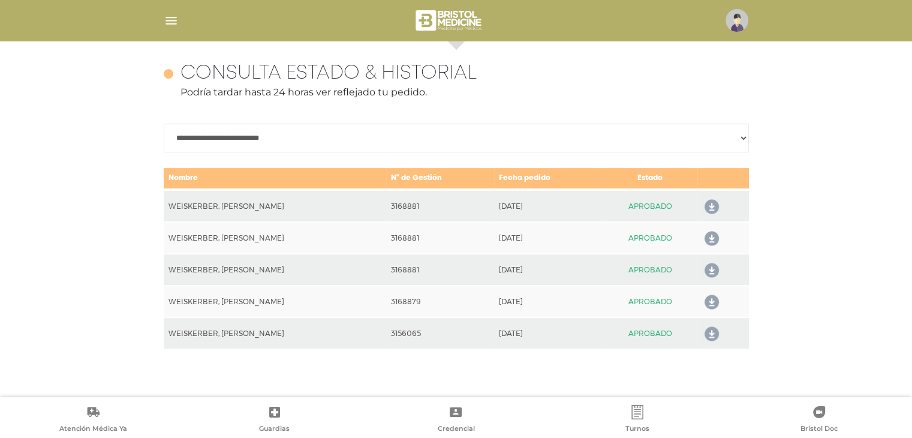  Describe the element at coordinates (819, 420) in the screenshot. I see `a: Bristol Doc` at that location.